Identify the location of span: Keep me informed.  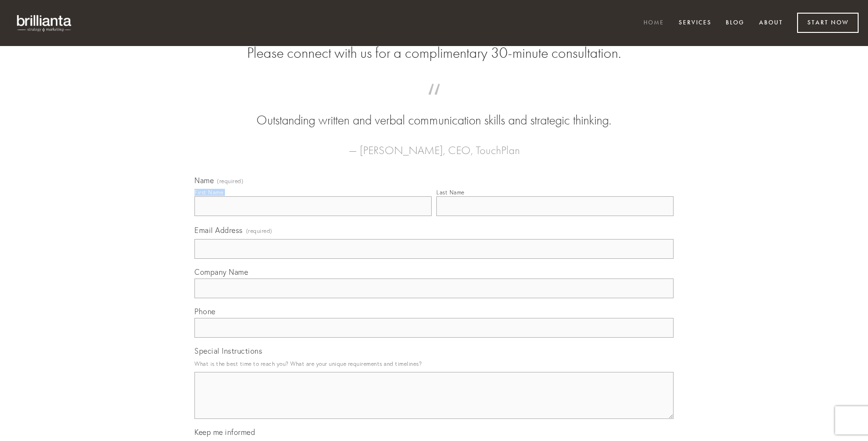
(225, 433).